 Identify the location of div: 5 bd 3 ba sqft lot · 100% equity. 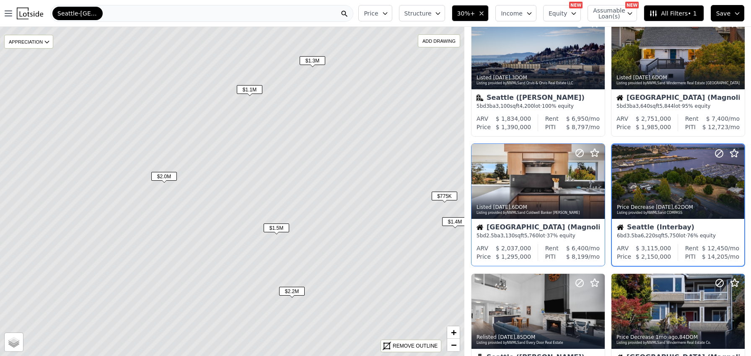
(538, 106).